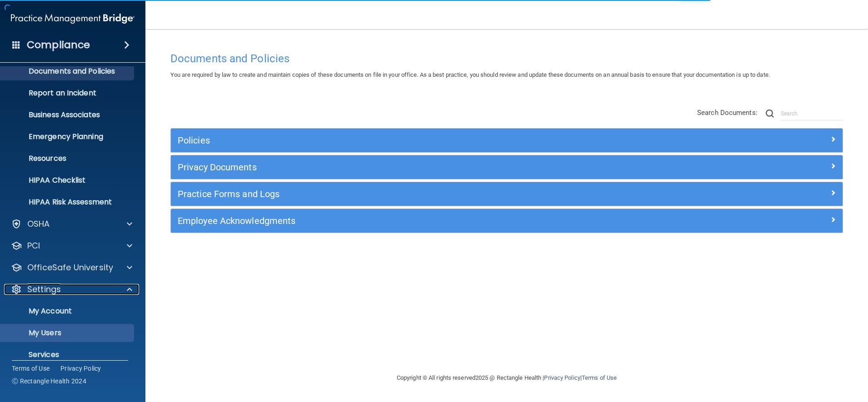 This screenshot has width=868, height=402. I want to click on input: Search, so click(811, 113).